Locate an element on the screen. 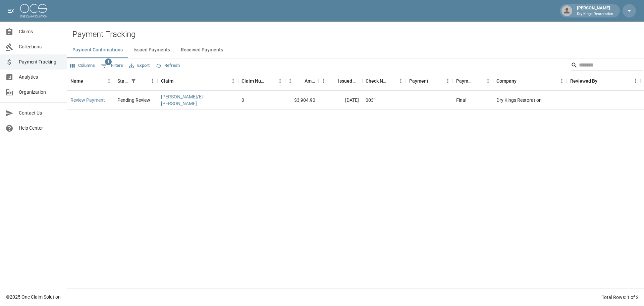  button: Payment Confirmations is located at coordinates (98, 50).